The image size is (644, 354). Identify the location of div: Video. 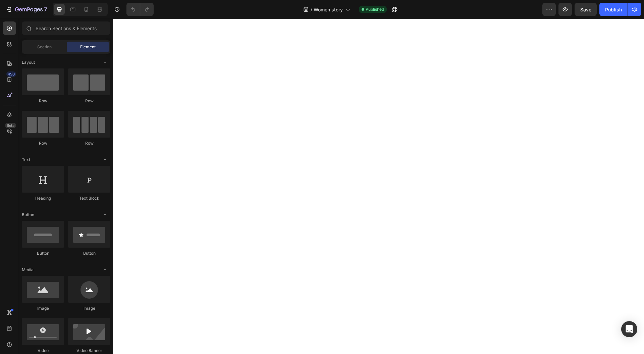
(43, 351).